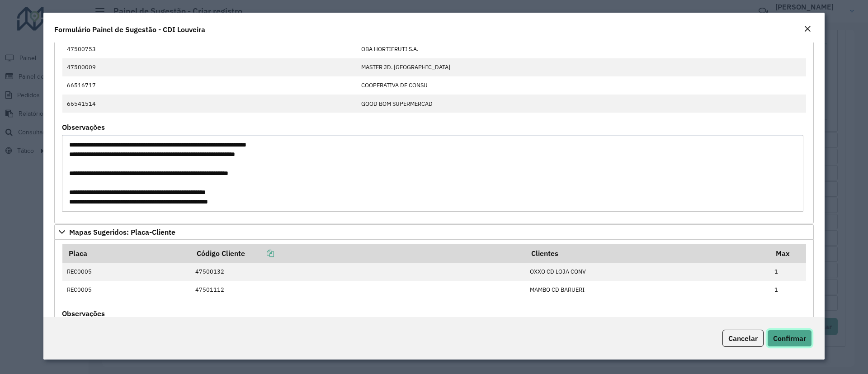 The width and height of the screenshot is (868, 374). Describe the element at coordinates (130, 30) in the screenshot. I see `h4: Formulário Painel de Sugestão - CDI Louveira` at that location.